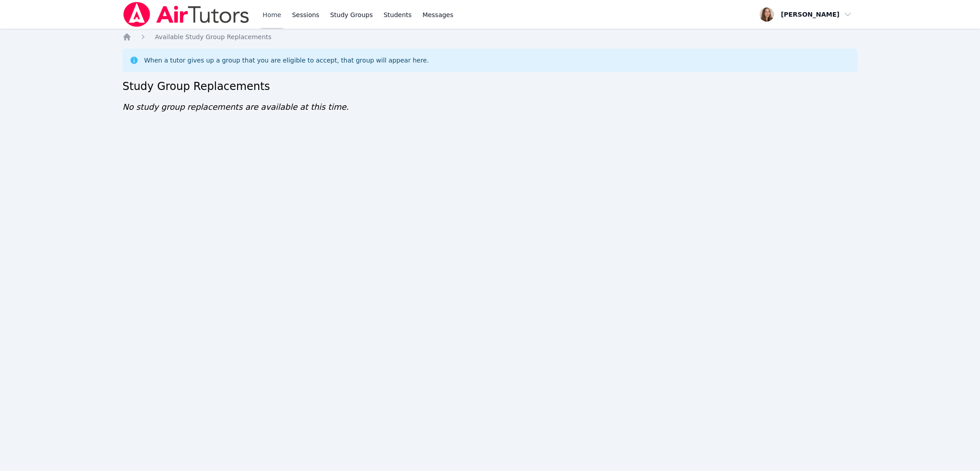 The width and height of the screenshot is (980, 471). Describe the element at coordinates (186, 14) in the screenshot. I see `img: Air Tutors` at that location.